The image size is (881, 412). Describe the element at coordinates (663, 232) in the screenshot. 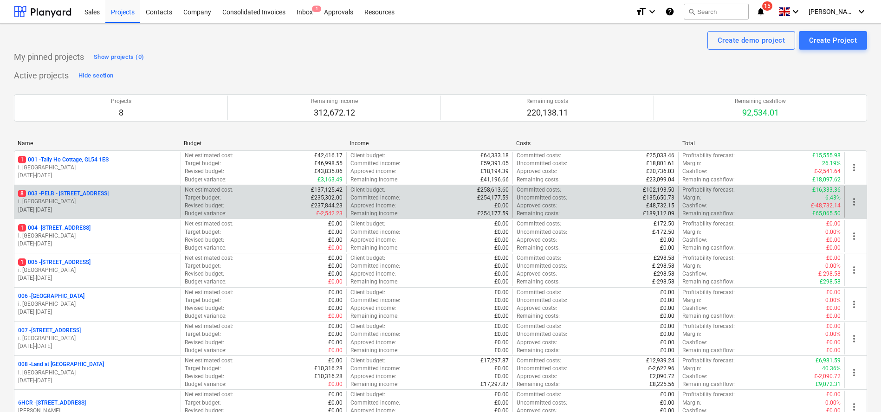

I see `p: £-172.50` at that location.